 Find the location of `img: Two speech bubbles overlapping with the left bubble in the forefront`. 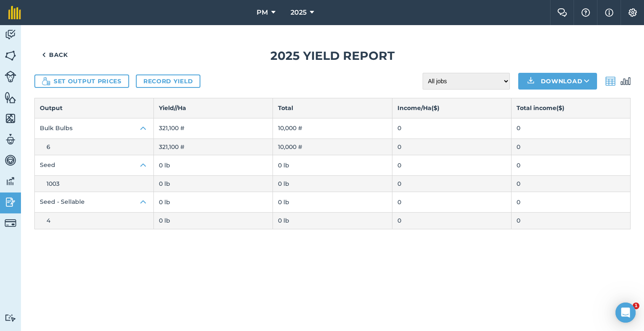

img: Two speech bubbles overlapping with the left bubble in the forefront is located at coordinates (562, 13).